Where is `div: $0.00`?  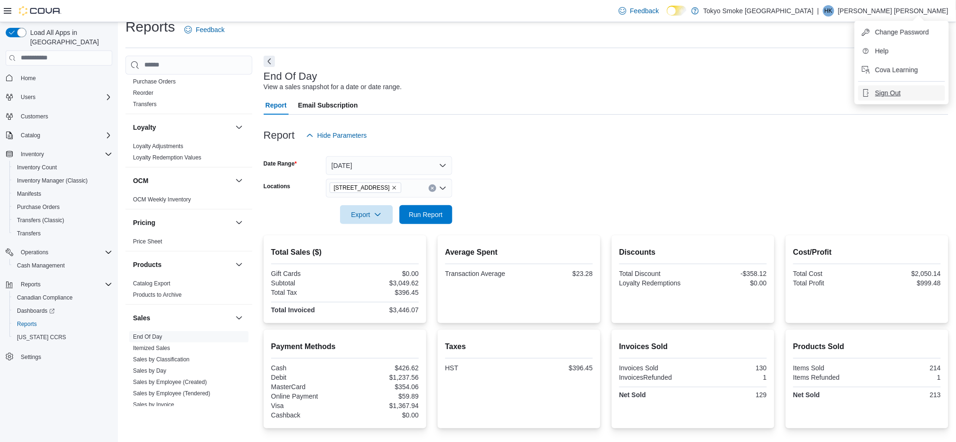
div: $0.00 is located at coordinates (731, 283).